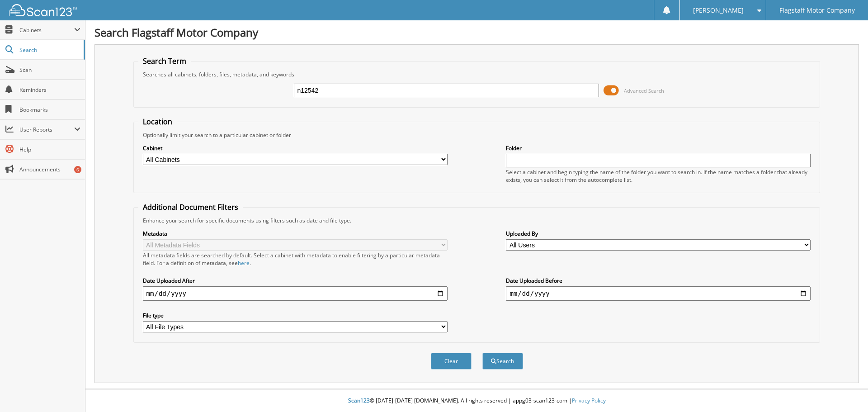 This screenshot has height=412, width=868. Describe the element at coordinates (658, 233) in the screenshot. I see `label: Uploaded By` at that location.